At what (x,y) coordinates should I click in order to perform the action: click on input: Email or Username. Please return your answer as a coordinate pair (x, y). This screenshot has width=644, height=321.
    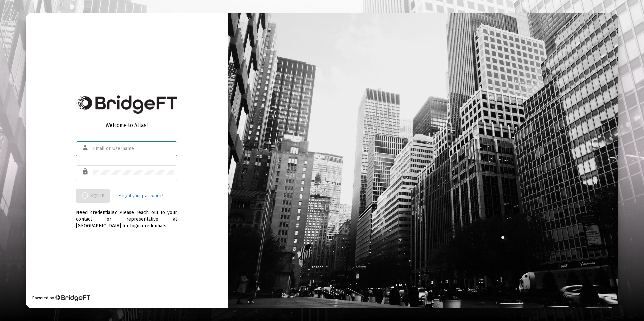
    Looking at the image, I should click on (134, 149).